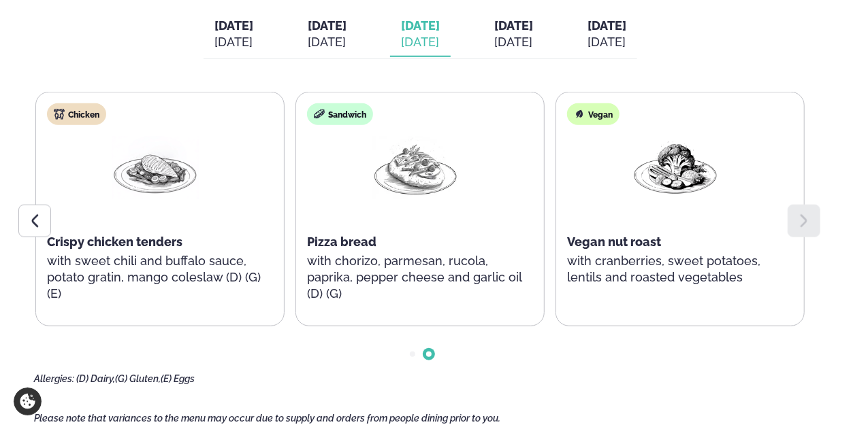 The height and width of the screenshot is (429, 868). I want to click on span: Pizza bread, so click(341, 241).